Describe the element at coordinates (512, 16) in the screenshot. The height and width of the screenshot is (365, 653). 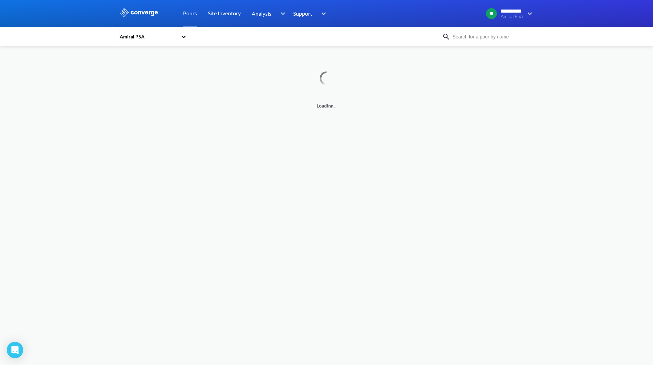
I see `span: Amiral P5A` at that location.